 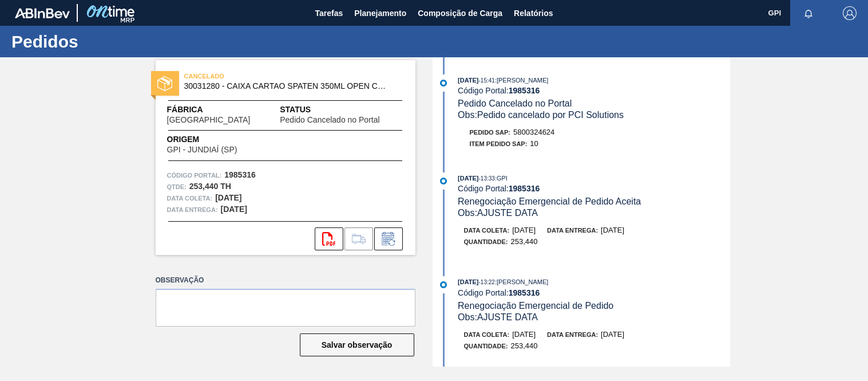 What do you see at coordinates (342, 109) in the screenshot?
I see `span: Status` at bounding box center [342, 109].